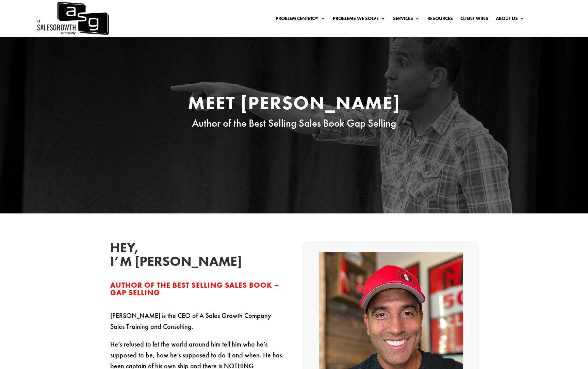 This screenshot has width=588, height=369. Describe the element at coordinates (359, 19) in the screenshot. I see `a: Problems We Solve` at that location.